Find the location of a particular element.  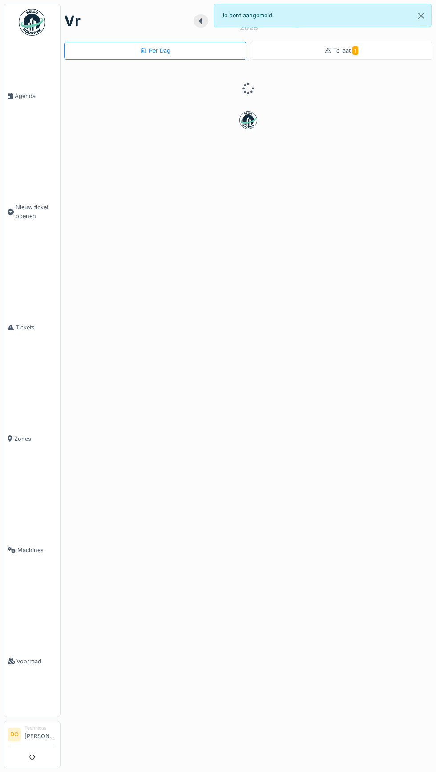

a: Zones is located at coordinates (32, 439).